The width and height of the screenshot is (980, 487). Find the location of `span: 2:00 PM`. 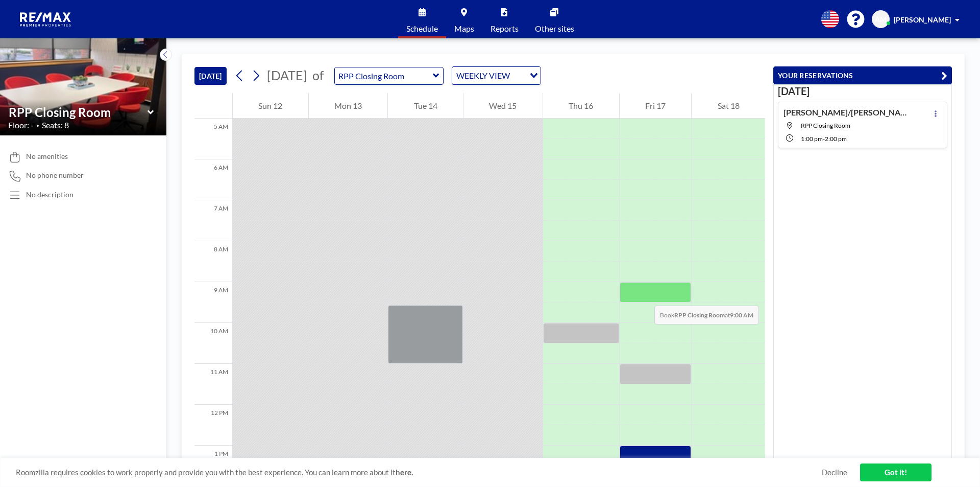

span: 2:00 PM is located at coordinates (836, 138).